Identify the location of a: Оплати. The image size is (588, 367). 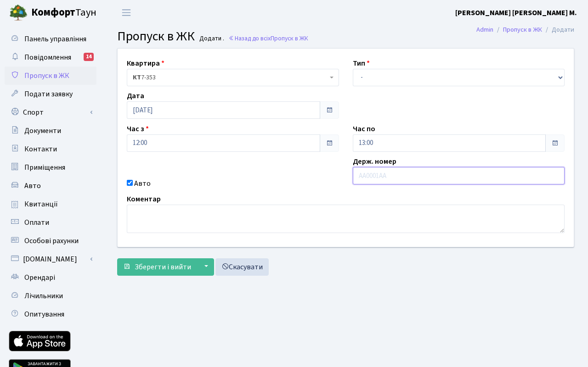
(50, 223).